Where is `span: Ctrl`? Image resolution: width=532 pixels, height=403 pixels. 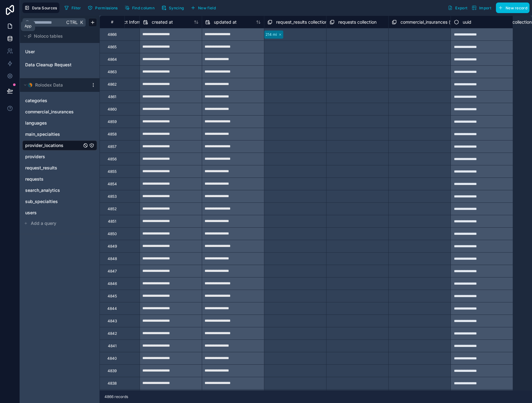 span: Ctrl is located at coordinates (71, 22).